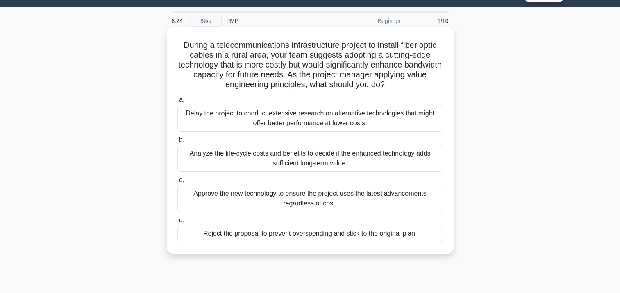  Describe the element at coordinates (182, 220) in the screenshot. I see `span: d.` at that location.